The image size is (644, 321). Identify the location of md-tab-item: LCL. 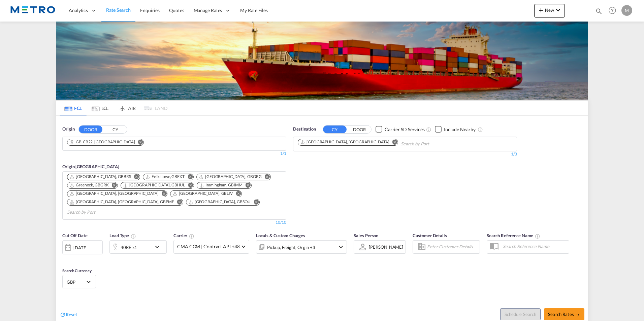
(100, 108).